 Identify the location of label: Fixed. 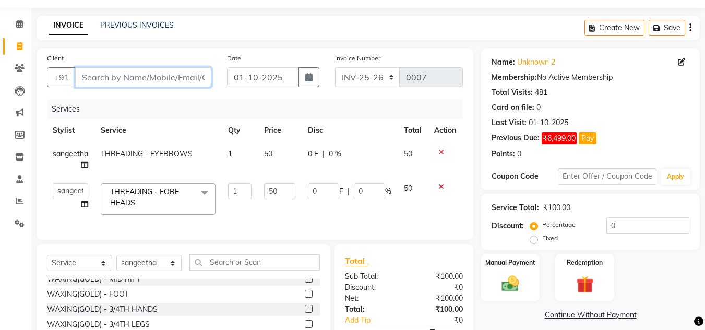
(550, 238).